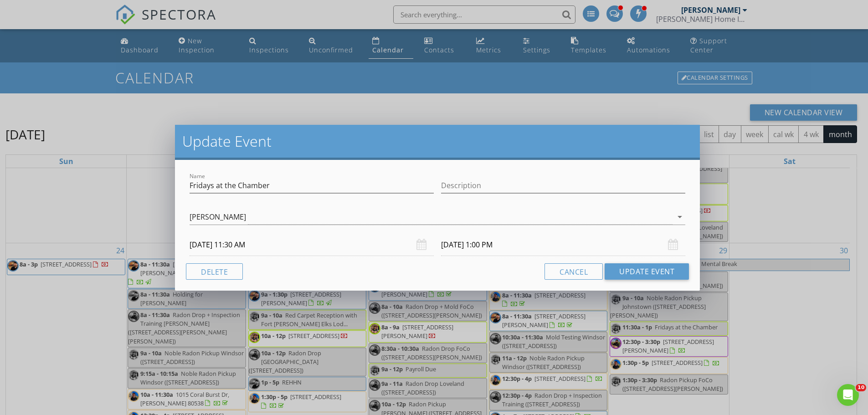 This screenshot has width=868, height=415. I want to click on button: Cancel, so click(573, 272).